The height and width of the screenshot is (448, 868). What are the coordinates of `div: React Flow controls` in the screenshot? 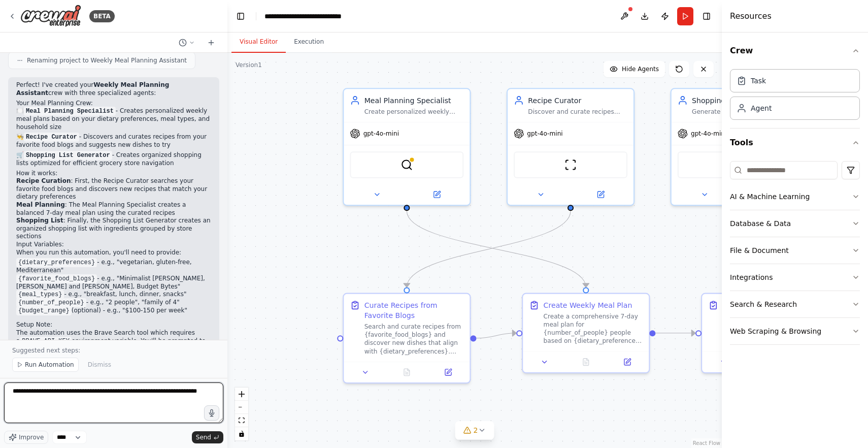 It's located at (241, 414).